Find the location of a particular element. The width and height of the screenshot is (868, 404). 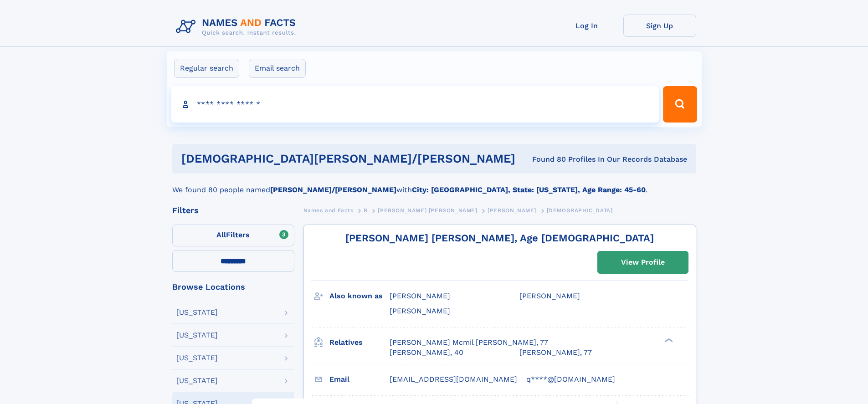

label: Regular search is located at coordinates (207, 69).